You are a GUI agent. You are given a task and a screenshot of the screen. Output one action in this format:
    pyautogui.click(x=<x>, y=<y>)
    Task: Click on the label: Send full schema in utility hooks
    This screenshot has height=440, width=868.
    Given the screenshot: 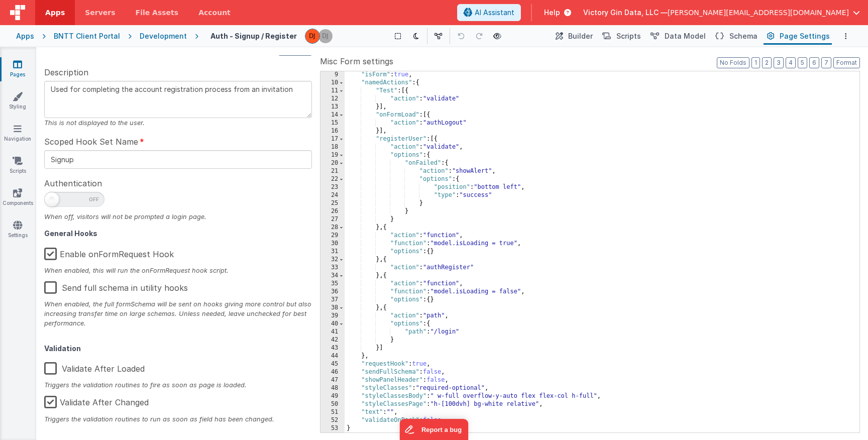 What is the action you would take?
    pyautogui.click(x=116, y=286)
    